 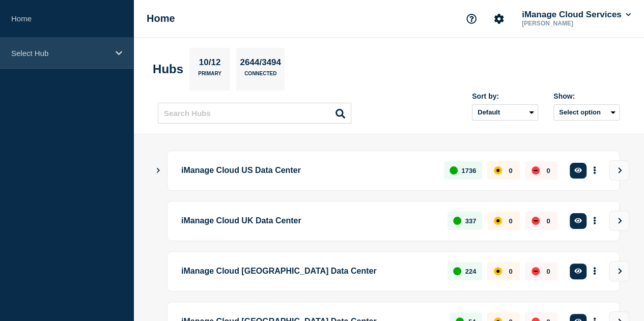 What do you see at coordinates (209, 75) in the screenshot?
I see `p: Primary` at bounding box center [209, 75].